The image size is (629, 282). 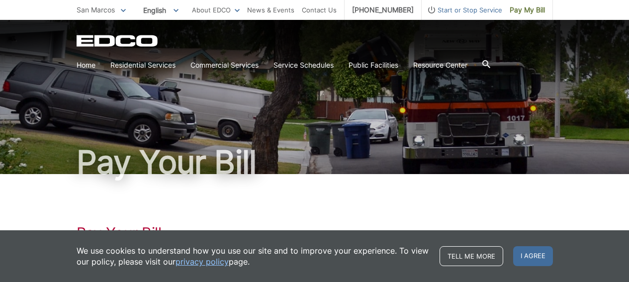 What do you see at coordinates (440, 65) in the screenshot?
I see `a: Resource Center` at bounding box center [440, 65].